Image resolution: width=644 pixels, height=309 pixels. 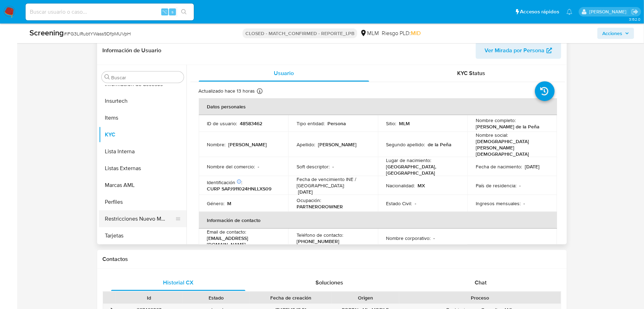 I want to click on th: Datos personales, so click(x=378, y=107).